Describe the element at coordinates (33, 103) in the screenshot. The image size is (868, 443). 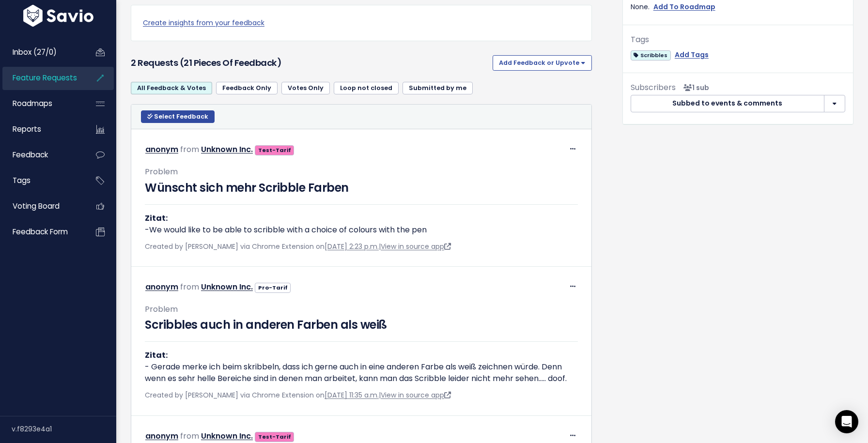
I see `span: Roadmaps` at that location.